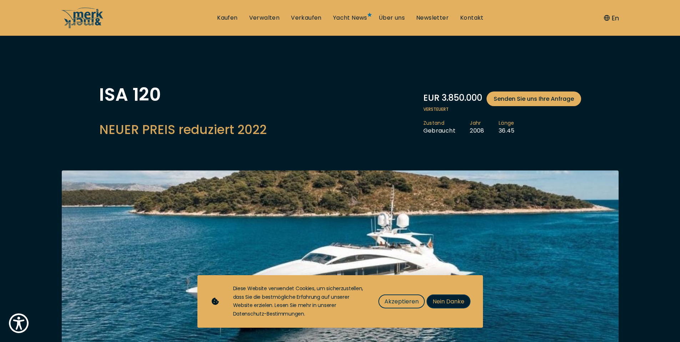 This screenshot has height=342, width=680. Describe the element at coordinates (449, 301) in the screenshot. I see `button: Nein Danke` at that location.